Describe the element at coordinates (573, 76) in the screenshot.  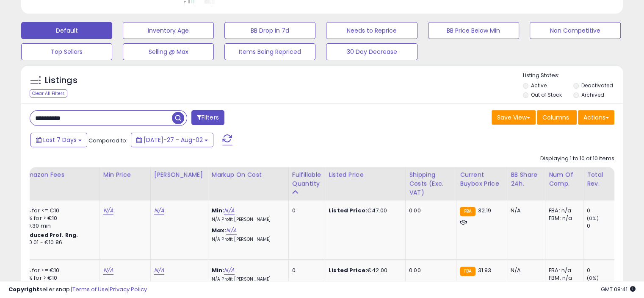
I see `p: Listing States:` at that location.